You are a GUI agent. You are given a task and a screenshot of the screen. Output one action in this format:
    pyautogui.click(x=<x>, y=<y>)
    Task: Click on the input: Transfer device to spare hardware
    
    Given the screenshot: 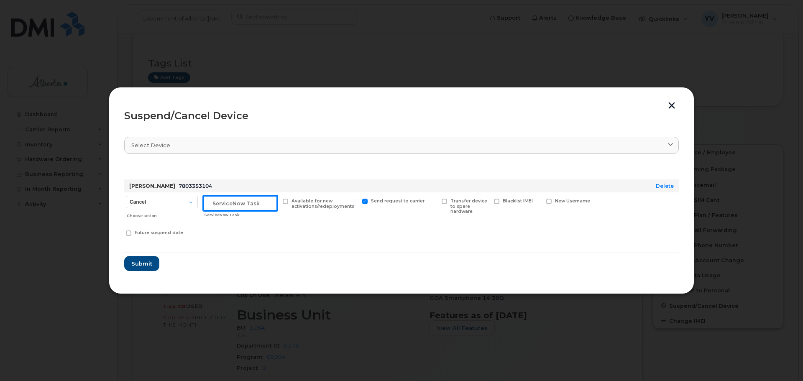 What is the action you would take?
    pyautogui.click(x=433, y=201)
    